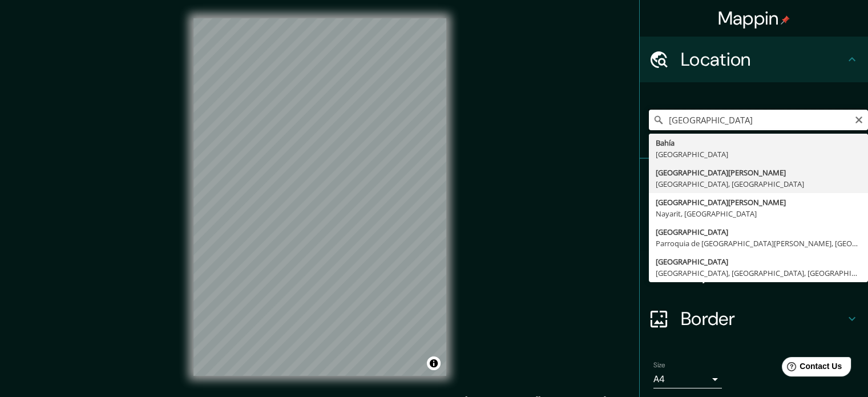 The image size is (868, 397). Describe the element at coordinates (687, 379) in the screenshot. I see `div: A4` at that location.